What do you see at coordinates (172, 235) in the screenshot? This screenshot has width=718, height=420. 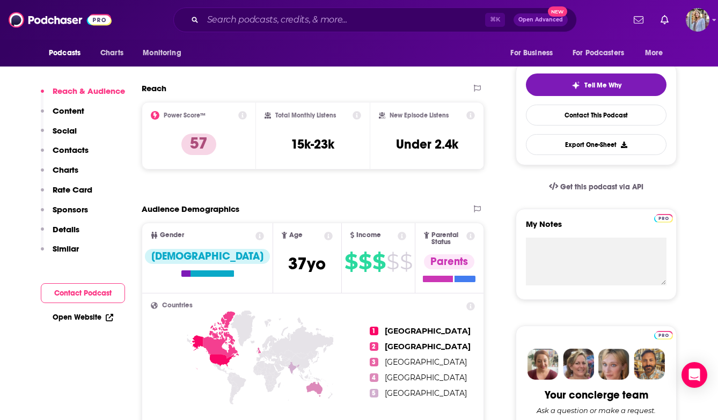 I see `span: Gender` at bounding box center [172, 235].